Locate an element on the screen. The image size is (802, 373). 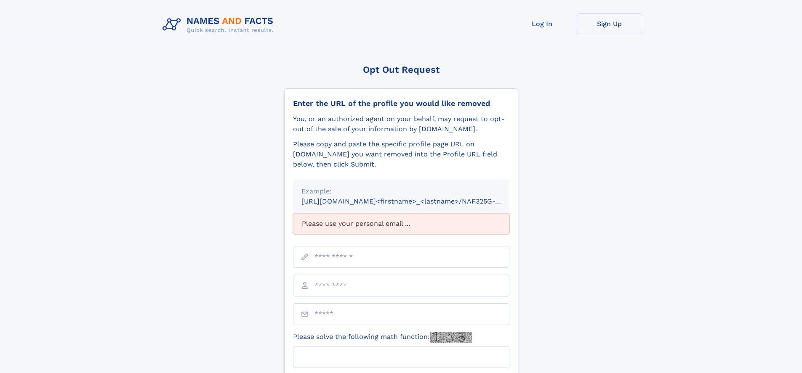
div: Opt Out Request is located at coordinates (401, 69).